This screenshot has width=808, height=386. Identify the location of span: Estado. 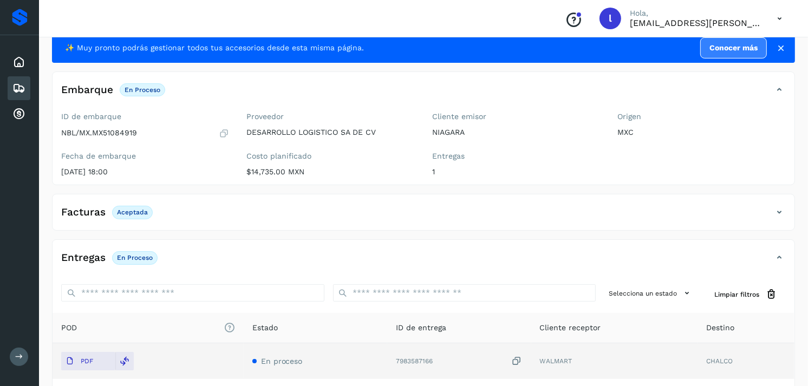
(265, 328).